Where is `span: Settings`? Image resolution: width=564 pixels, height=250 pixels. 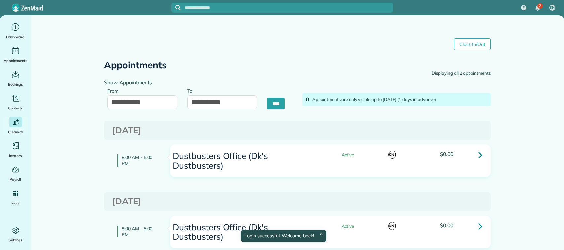
span: Settings is located at coordinates (16, 240).